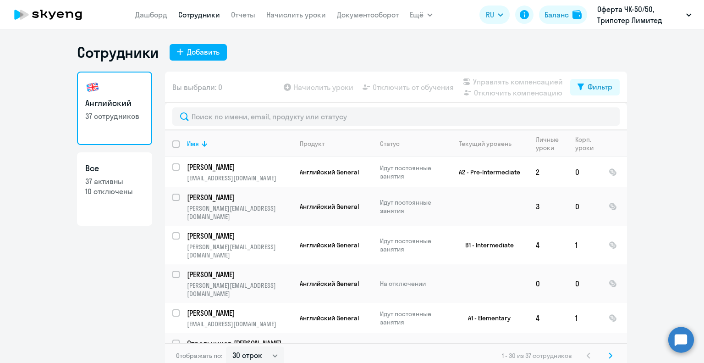 The width and height of the screenshot is (704, 363). Describe the element at coordinates (548, 172) in the screenshot. I see `td: 2` at that location.